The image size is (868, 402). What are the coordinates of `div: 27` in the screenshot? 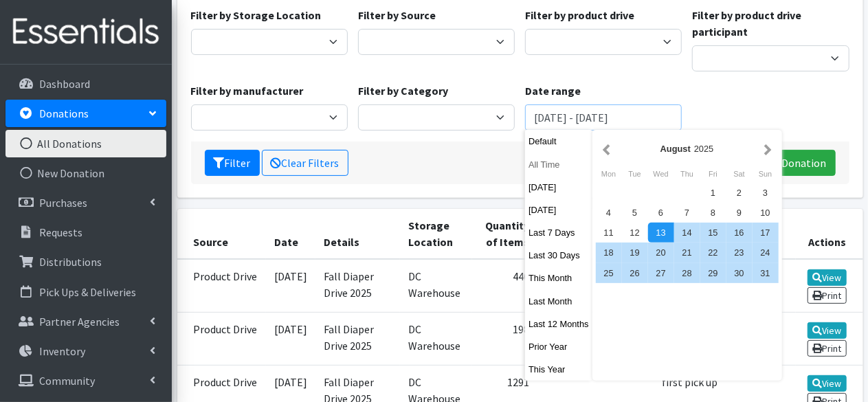 It's located at (662, 273).